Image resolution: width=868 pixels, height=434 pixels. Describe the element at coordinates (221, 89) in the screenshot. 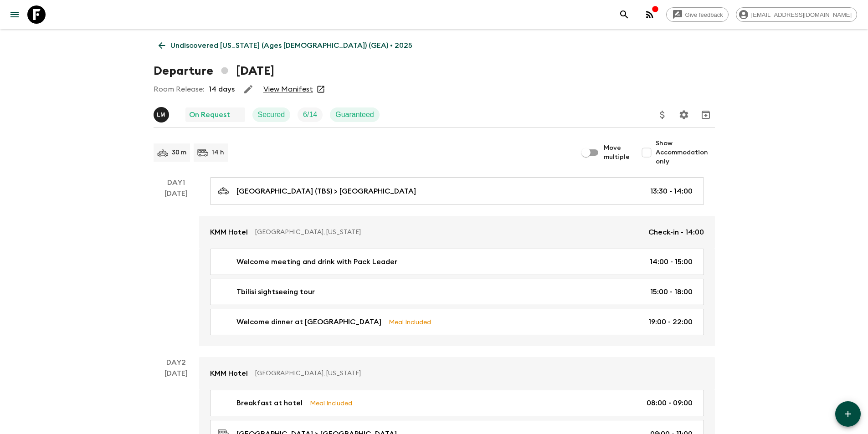

I see `p: 14 days` at that location.